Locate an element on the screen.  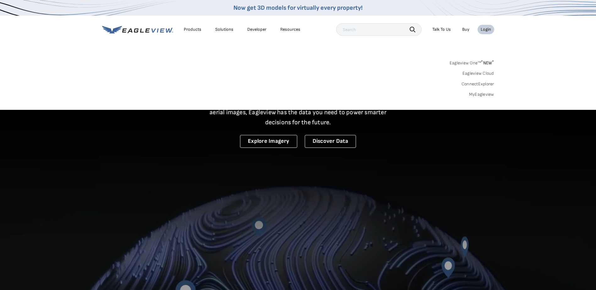
div: Talk To Us is located at coordinates (441, 30).